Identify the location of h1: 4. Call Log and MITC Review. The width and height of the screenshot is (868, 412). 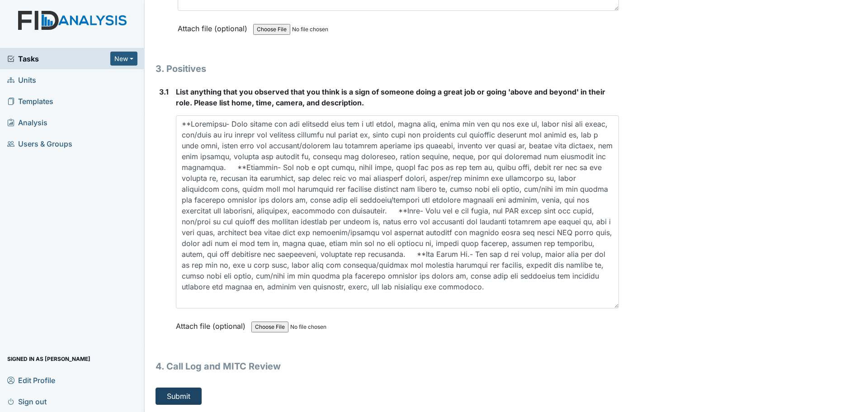
(387, 366).